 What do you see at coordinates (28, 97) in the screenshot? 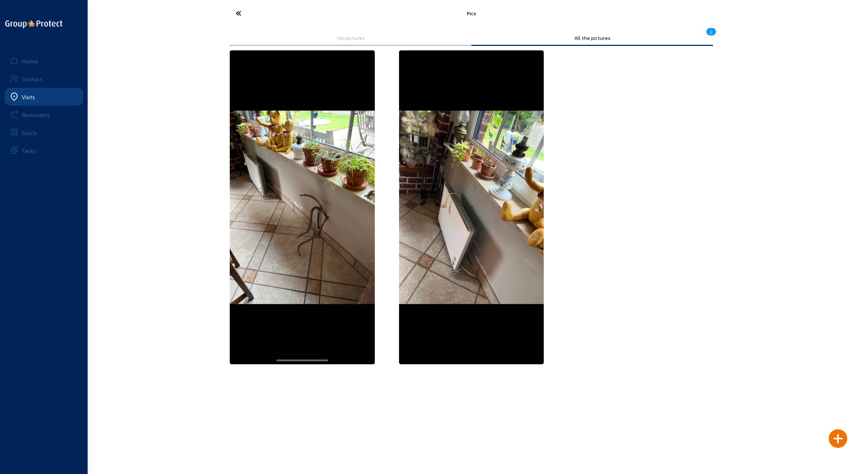
I see `div: Visits` at bounding box center [28, 97].